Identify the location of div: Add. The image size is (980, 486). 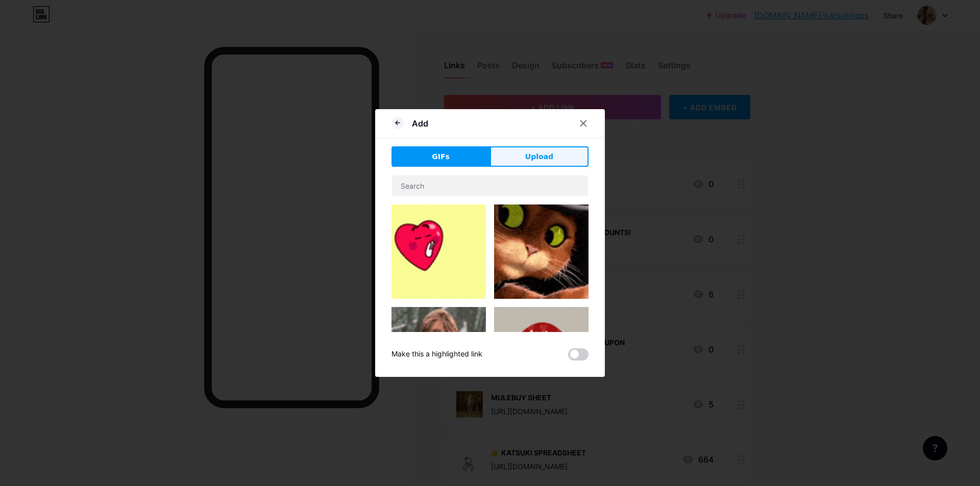
(420, 123).